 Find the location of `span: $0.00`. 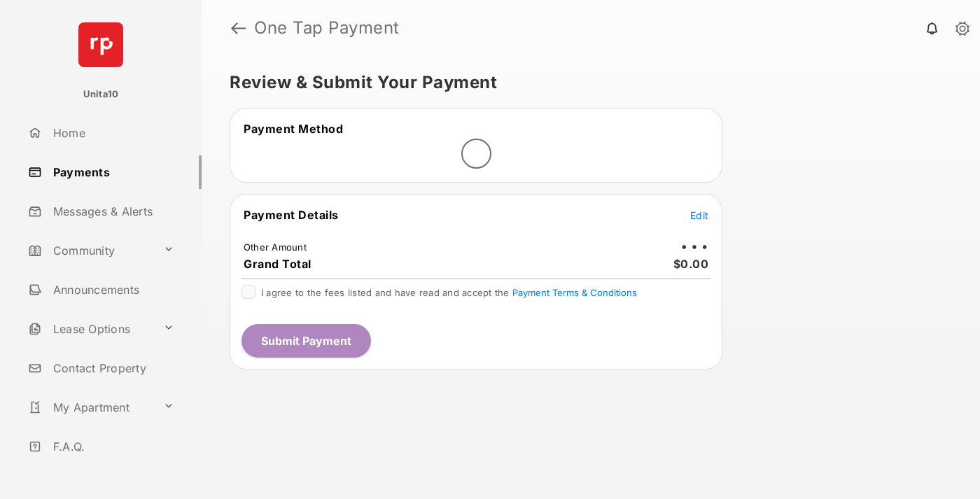

span: $0.00 is located at coordinates (691, 263).